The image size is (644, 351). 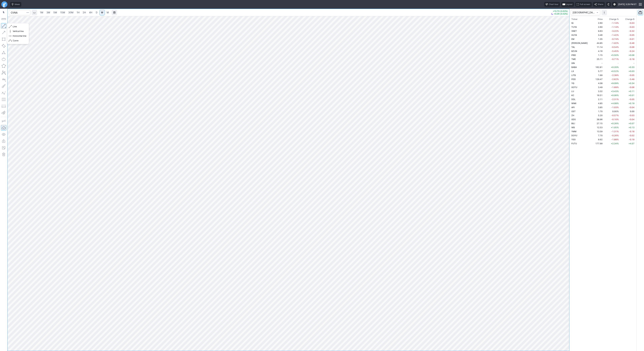 I want to click on span: +9.09, so click(x=614, y=83).